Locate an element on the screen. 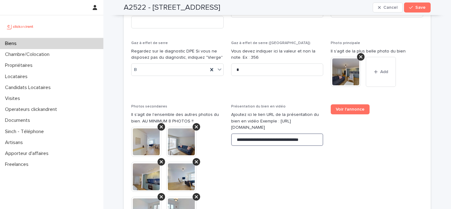  span: Cancel is located at coordinates (390, 8).